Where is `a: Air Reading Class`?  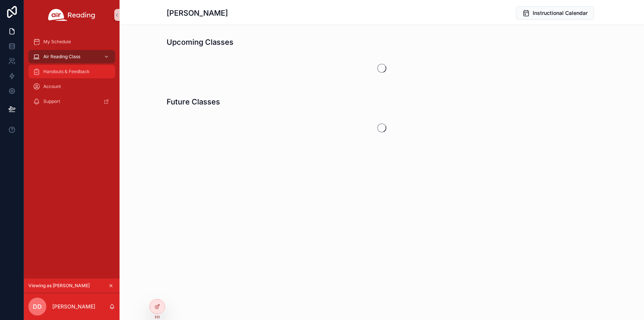 a: Air Reading Class is located at coordinates (72, 57).